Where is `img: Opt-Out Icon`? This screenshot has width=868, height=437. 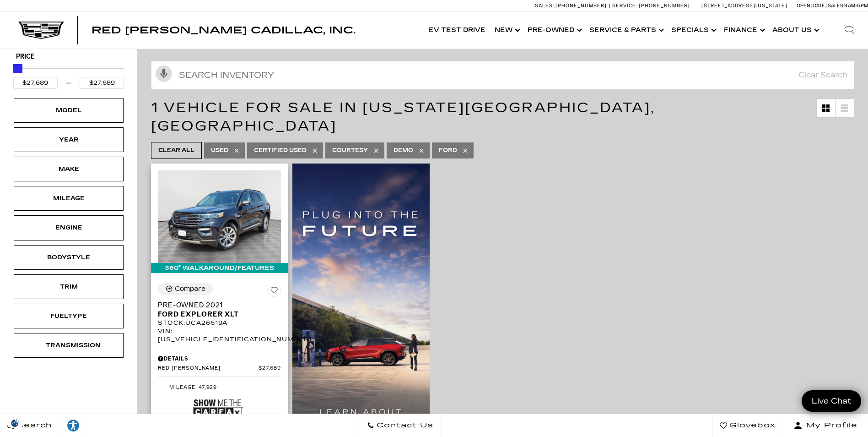
img: Opt-Out Icon is located at coordinates (15, 423).